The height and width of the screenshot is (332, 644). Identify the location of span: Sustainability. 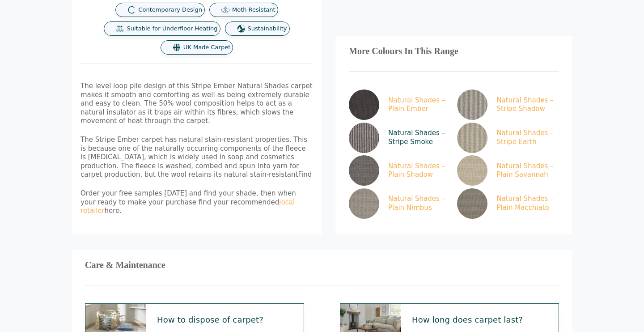
(268, 29).